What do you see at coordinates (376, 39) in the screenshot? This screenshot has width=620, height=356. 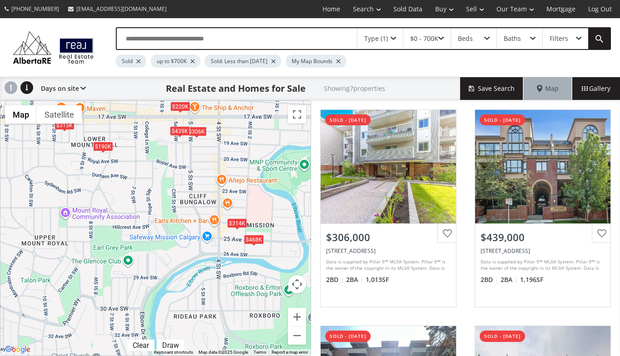 I see `div: Type (1)` at bounding box center [376, 39].